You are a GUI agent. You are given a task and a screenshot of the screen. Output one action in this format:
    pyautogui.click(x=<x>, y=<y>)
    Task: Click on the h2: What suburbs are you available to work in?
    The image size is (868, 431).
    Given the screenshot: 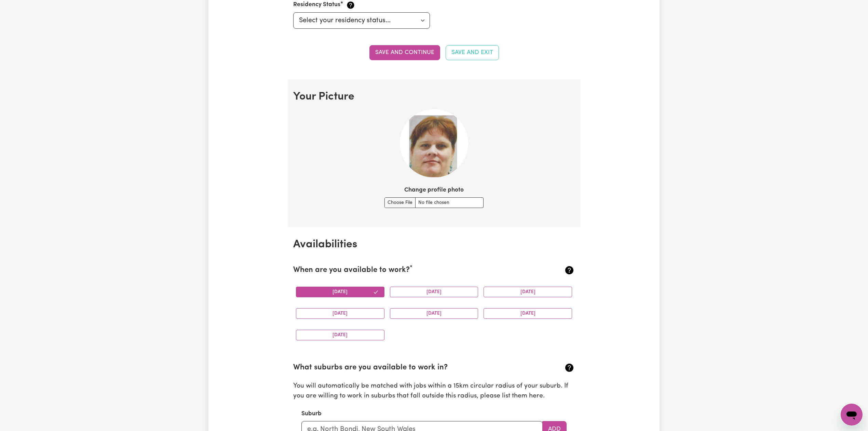 What is the action you would take?
    pyautogui.click(x=410, y=368)
    